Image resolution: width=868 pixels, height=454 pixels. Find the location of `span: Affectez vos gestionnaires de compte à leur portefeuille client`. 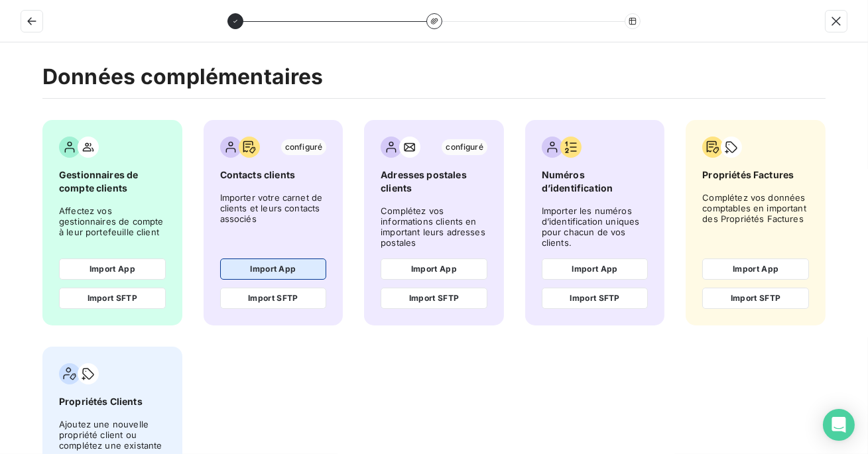

span: Affectez vos gestionnaires de compte à leur portefeuille client is located at coordinates (112, 227).